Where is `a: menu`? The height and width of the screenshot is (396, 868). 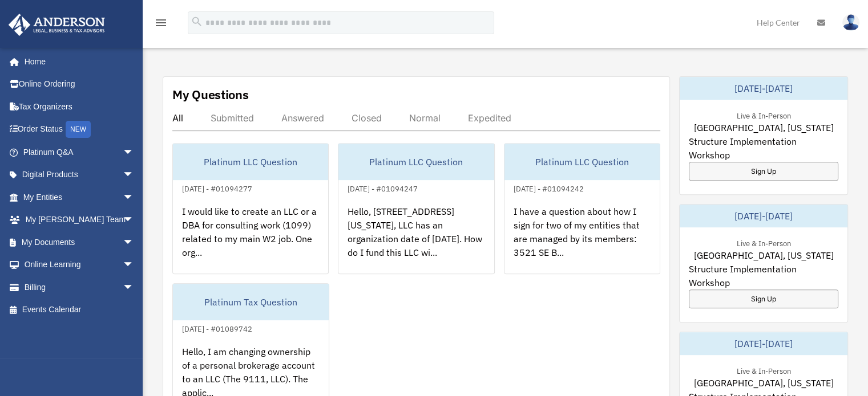
a: menu is located at coordinates (161, 25).